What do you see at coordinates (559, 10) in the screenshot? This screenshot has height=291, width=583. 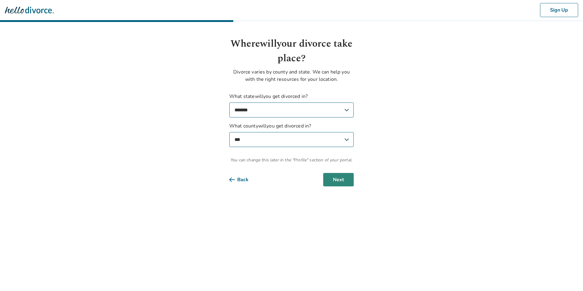 I see `button: Sign Up` at bounding box center [559, 10].